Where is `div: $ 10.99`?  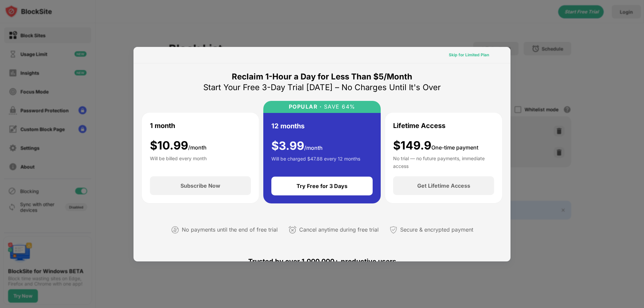
div: $ 10.99 is located at coordinates (178, 145).